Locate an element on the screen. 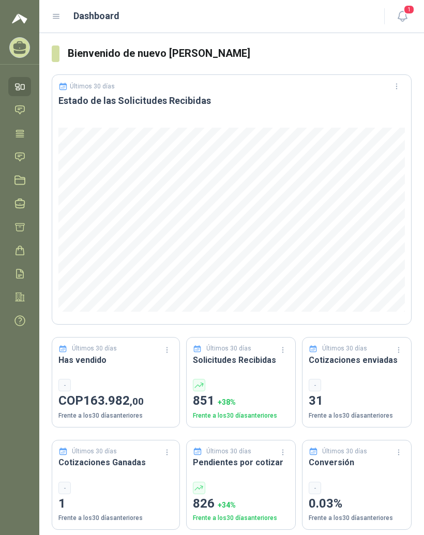 The height and width of the screenshot is (535, 424). h3: Has vendido is located at coordinates (116, 360).